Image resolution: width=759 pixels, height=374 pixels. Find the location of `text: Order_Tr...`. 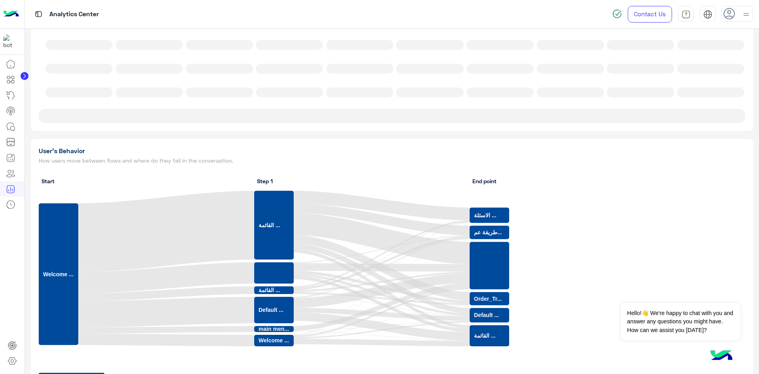

text: Order_Tr... is located at coordinates (488, 298).